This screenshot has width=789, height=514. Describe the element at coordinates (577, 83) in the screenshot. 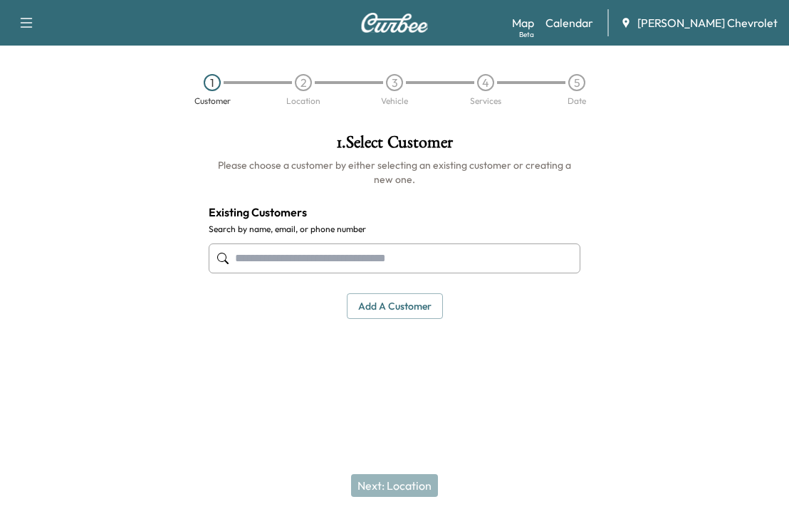

I see `div: 5` at that location.